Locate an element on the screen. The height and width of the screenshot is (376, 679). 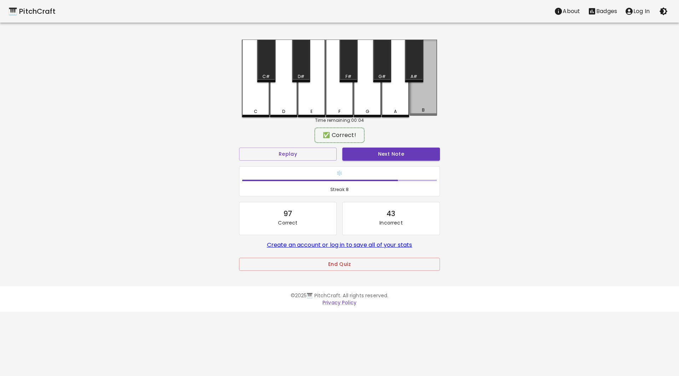
div: B is located at coordinates (423, 110).